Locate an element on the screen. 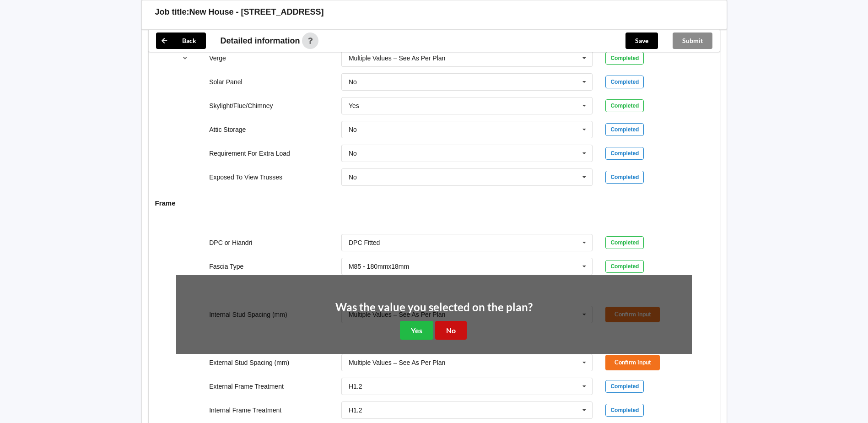 The image size is (868, 423). label: External Frame Treatment is located at coordinates (246, 386).